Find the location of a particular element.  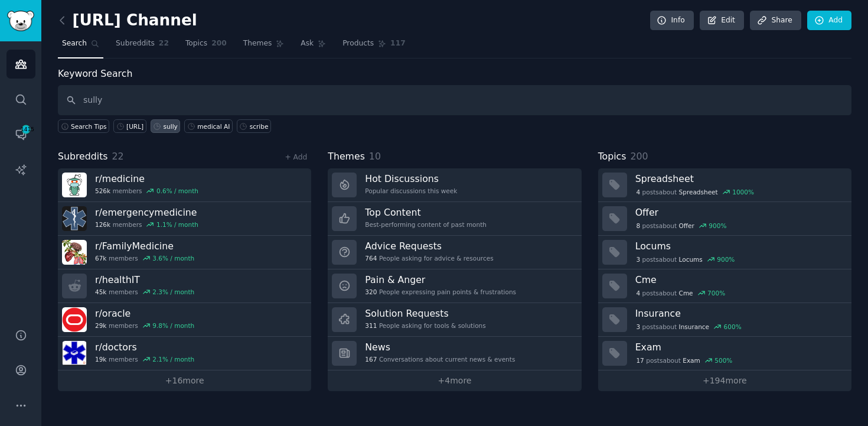

h3: Pain & Anger is located at coordinates (441, 279).